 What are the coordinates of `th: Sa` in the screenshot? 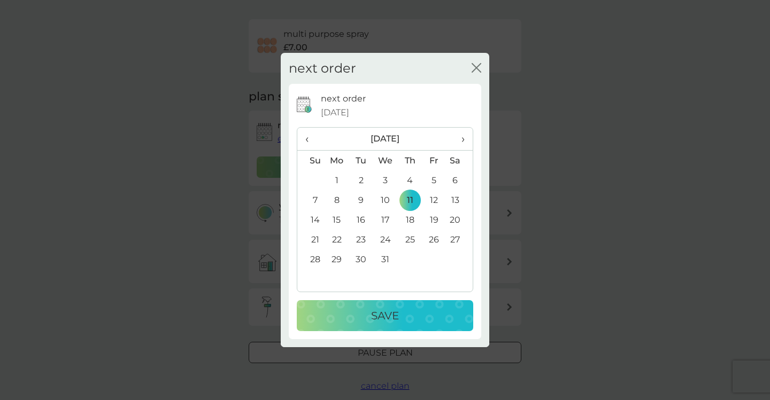 It's located at (459, 161).